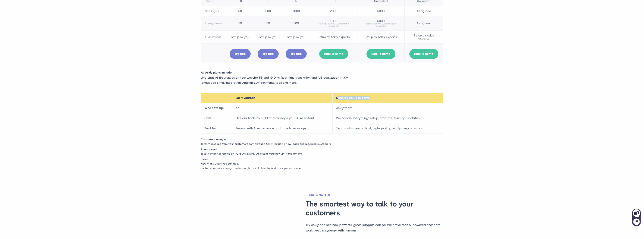 This screenshot has width=644, height=239. Describe the element at coordinates (282, 108) in the screenshot. I see `td: You` at that location.